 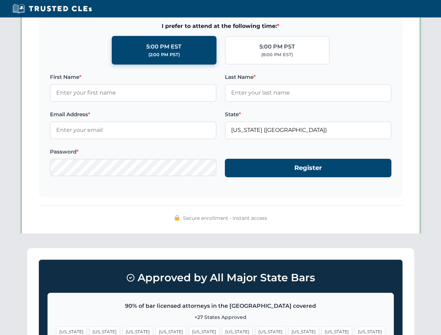 What do you see at coordinates (308, 93) in the screenshot?
I see `input: Enter your last name` at bounding box center [308, 93].